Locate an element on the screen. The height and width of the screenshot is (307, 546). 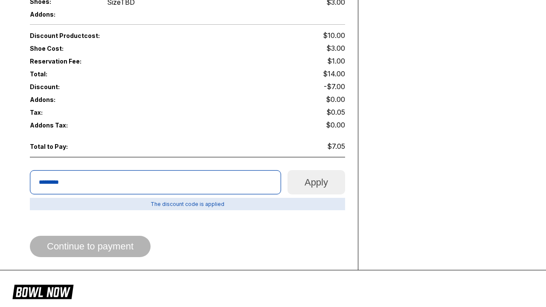
span: $1.00 is located at coordinates (336, 61).